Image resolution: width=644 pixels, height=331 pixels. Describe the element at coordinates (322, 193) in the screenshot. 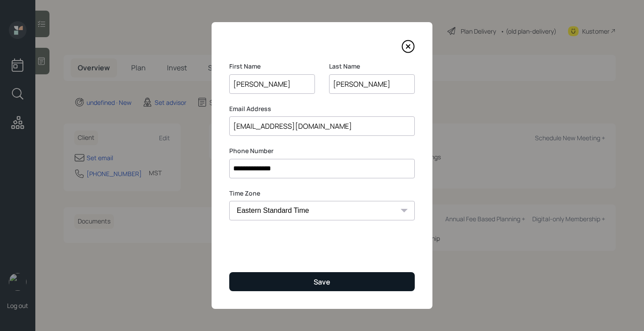

I see `label: Time Zone` at that location.